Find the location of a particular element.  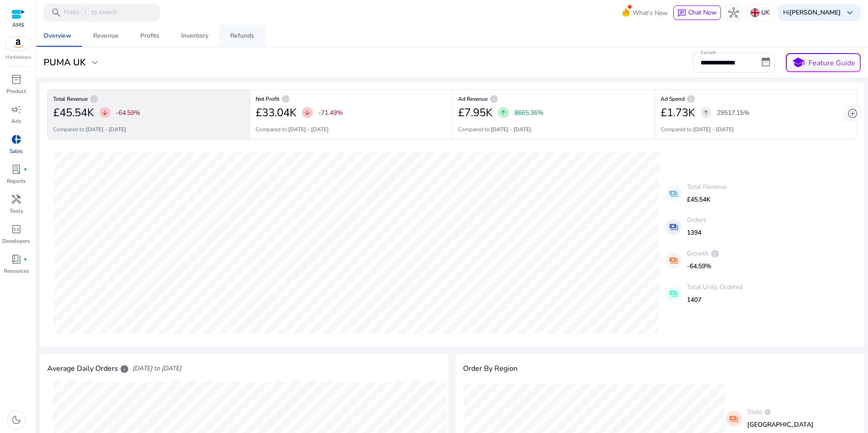

h2: £45.54K is located at coordinates (73, 113).